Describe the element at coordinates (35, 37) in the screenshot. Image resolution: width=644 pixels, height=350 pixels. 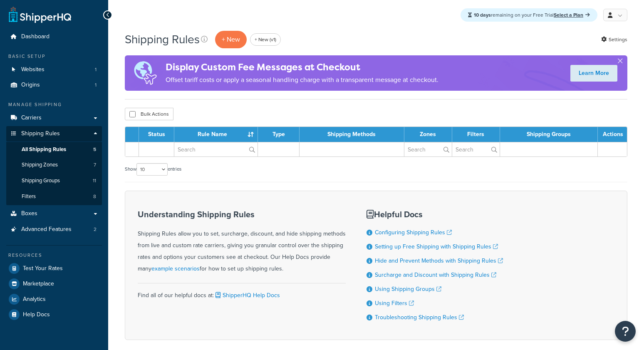
I see `span: Dashboard` at that location.